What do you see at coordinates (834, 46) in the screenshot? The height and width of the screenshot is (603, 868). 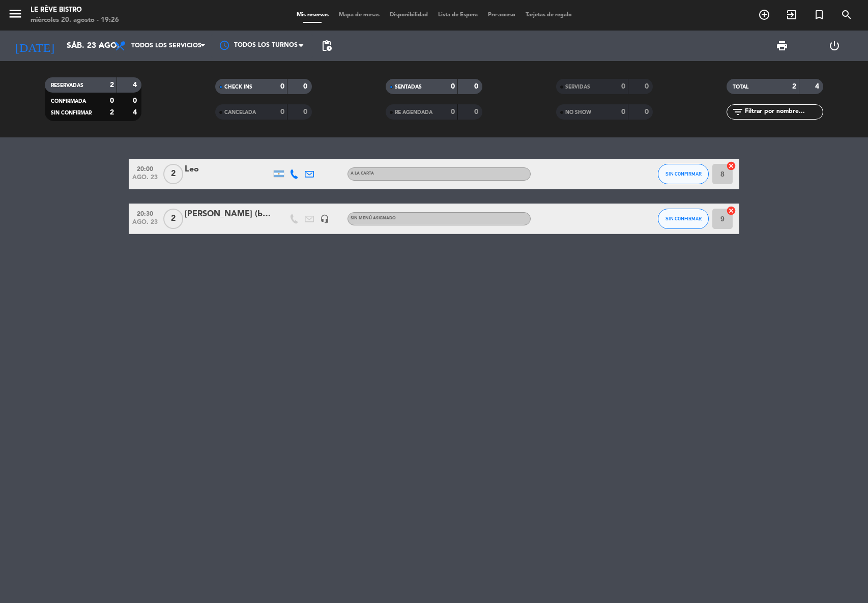 I see `div: LOG OUT` at bounding box center [834, 46].